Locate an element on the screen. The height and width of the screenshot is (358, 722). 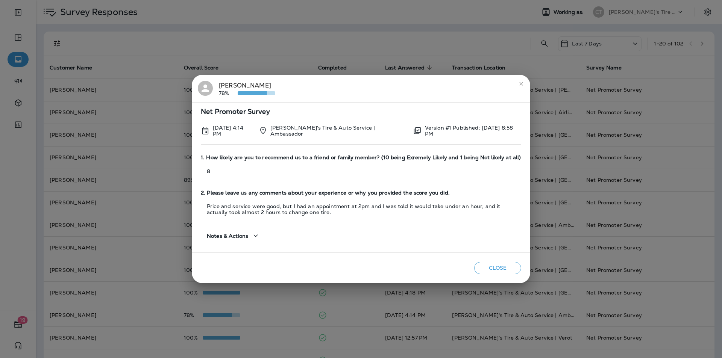
button: Notes & Actions is located at coordinates (233, 236).